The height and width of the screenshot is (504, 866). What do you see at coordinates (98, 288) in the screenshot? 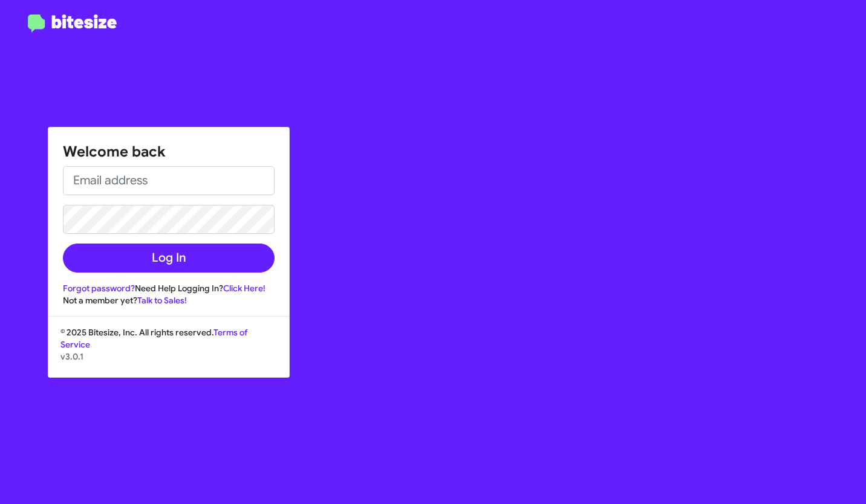
I see `a: Forgot password?` at bounding box center [98, 288].